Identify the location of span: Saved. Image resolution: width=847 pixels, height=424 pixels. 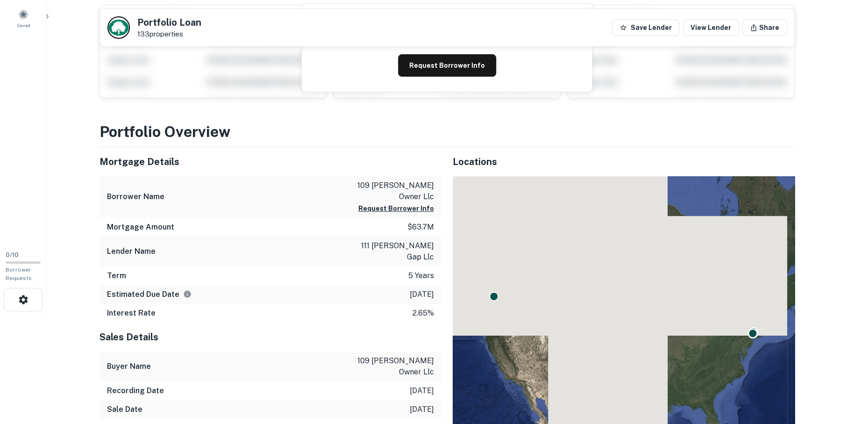
(23, 25).